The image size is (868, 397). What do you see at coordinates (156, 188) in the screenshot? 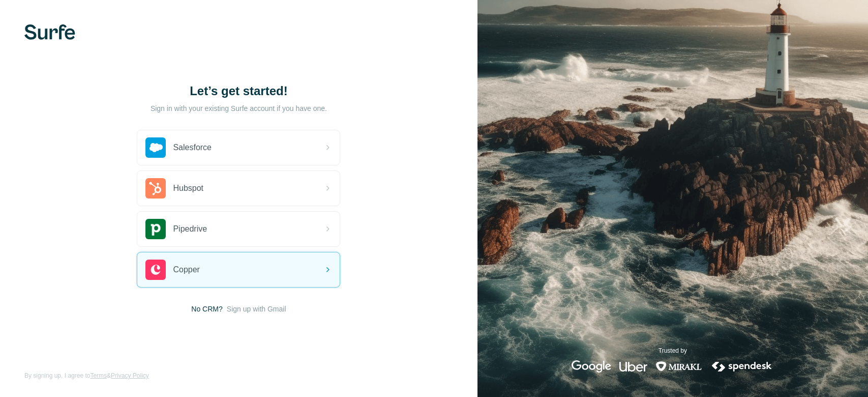
I see `img: hubspot's logo` at bounding box center [156, 188].